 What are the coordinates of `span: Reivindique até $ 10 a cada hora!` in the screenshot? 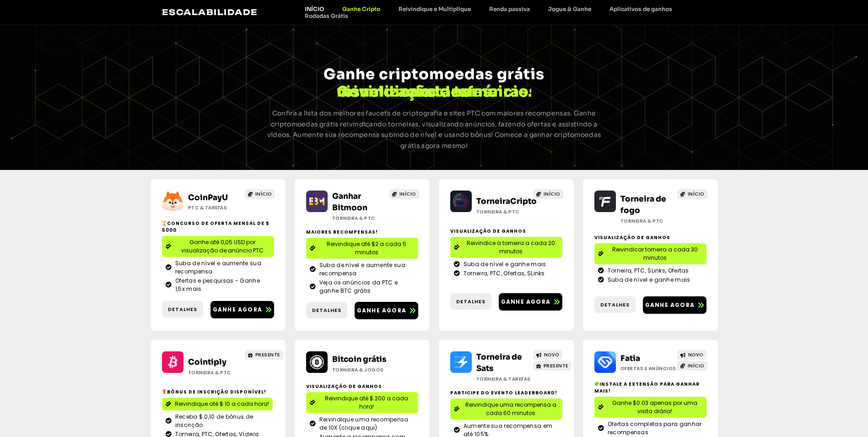 It's located at (222, 404).